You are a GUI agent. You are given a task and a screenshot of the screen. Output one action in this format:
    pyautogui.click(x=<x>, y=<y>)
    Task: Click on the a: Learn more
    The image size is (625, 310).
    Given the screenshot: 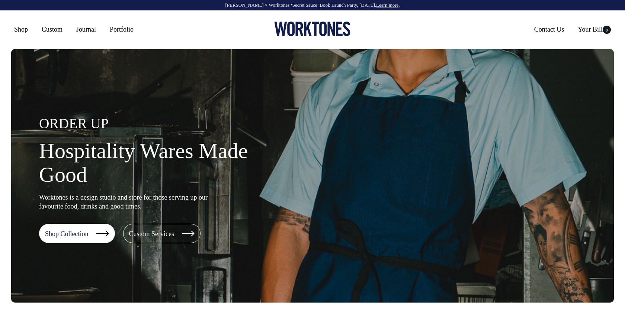 What is the action you would take?
    pyautogui.click(x=388, y=5)
    